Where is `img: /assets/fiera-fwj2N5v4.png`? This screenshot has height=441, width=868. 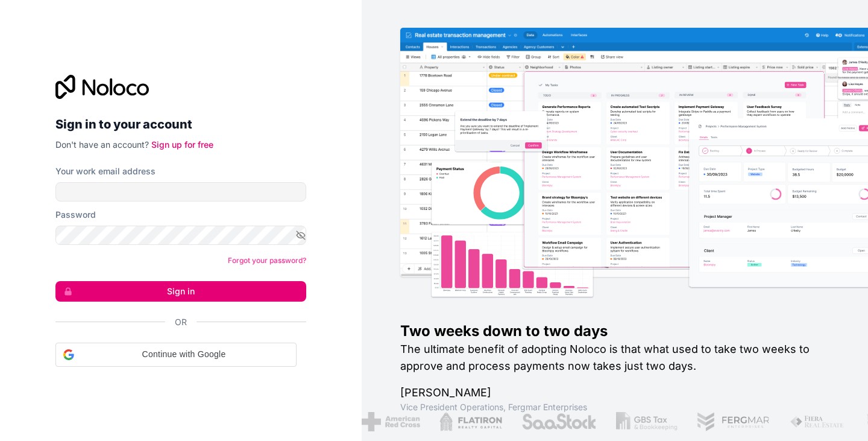 img: /assets/fiera-fwj2N5v4.png is located at coordinates (810, 421).